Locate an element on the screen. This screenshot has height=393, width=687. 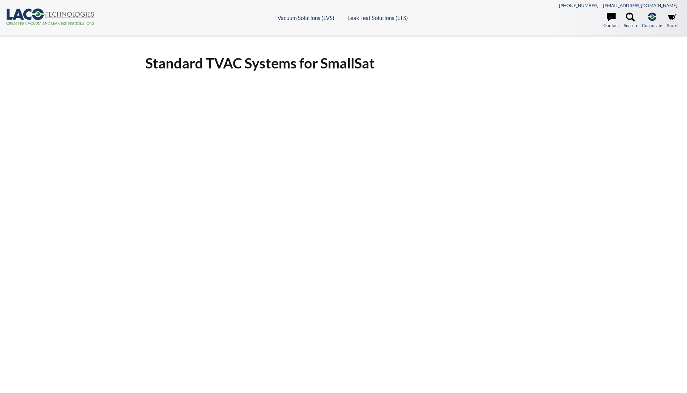
span: Corporate is located at coordinates (652, 25).